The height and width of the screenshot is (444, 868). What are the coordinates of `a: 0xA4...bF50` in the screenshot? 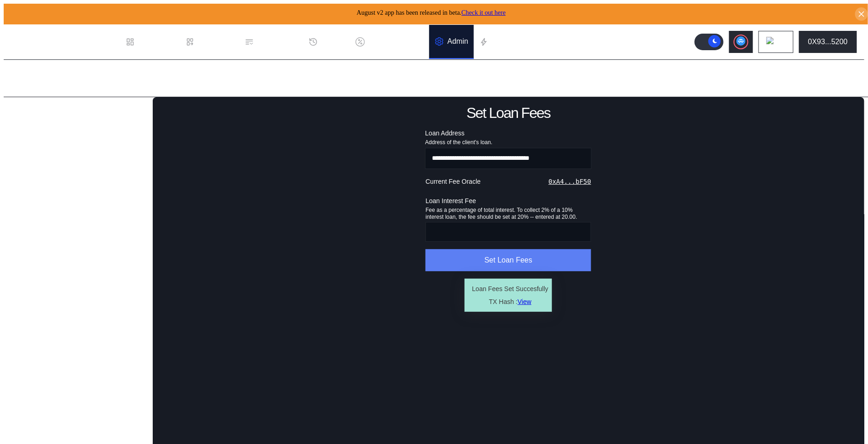 It's located at (570, 182).